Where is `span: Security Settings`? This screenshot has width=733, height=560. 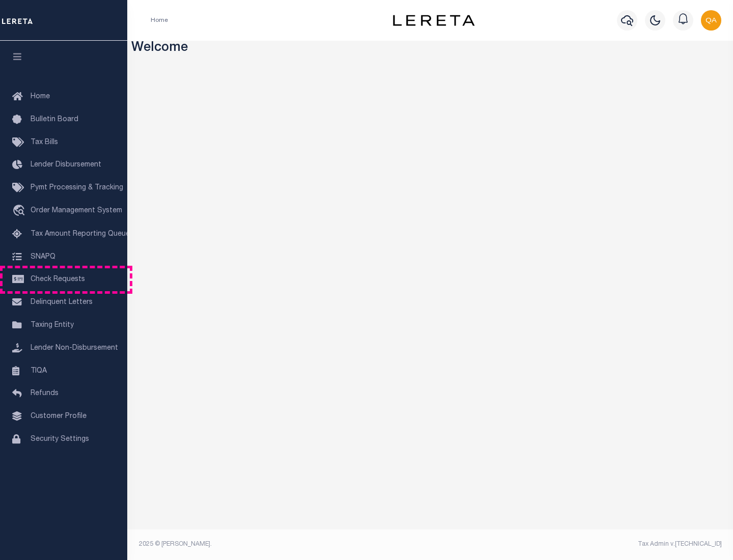
span: Security Settings is located at coordinates (59, 439).